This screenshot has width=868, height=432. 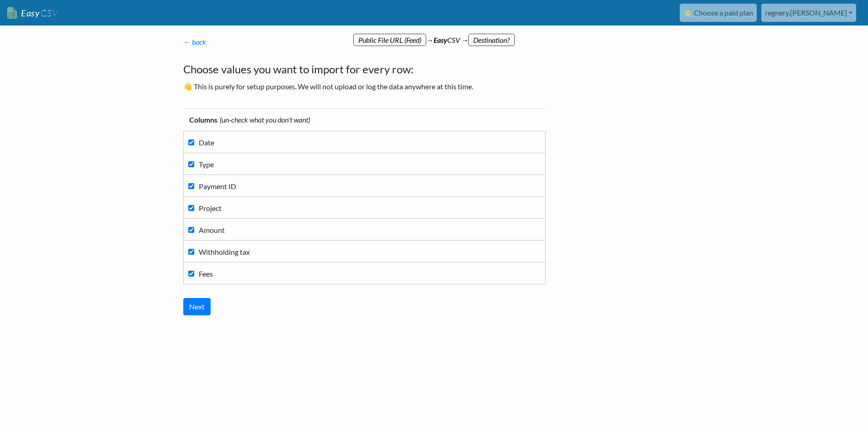 What do you see at coordinates (719, 13) in the screenshot?
I see `a: ⭐ Choose a paid plan` at bounding box center [719, 13].